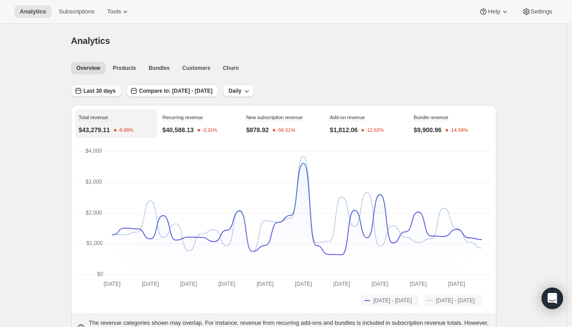 The height and width of the screenshot is (327, 572). What do you see at coordinates (285, 130) in the screenshot?
I see `text: -56.51%` at bounding box center [285, 130].